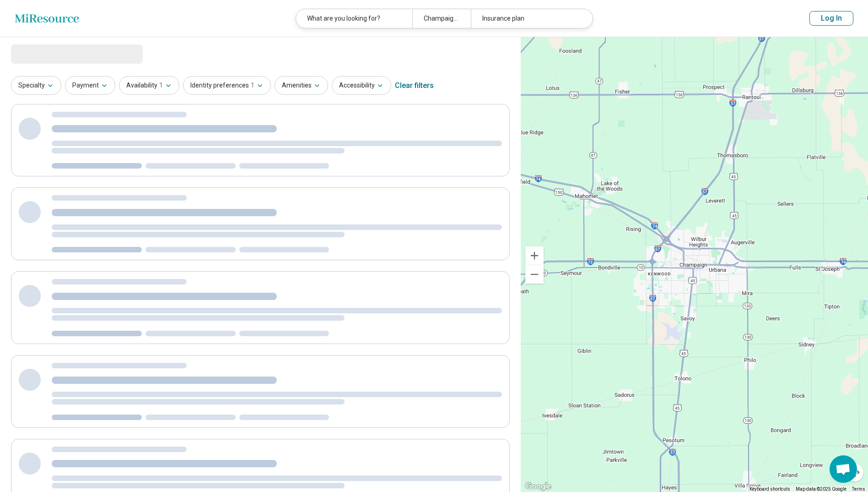  Describe the element at coordinates (414, 86) in the screenshot. I see `div: Clear filters` at that location.